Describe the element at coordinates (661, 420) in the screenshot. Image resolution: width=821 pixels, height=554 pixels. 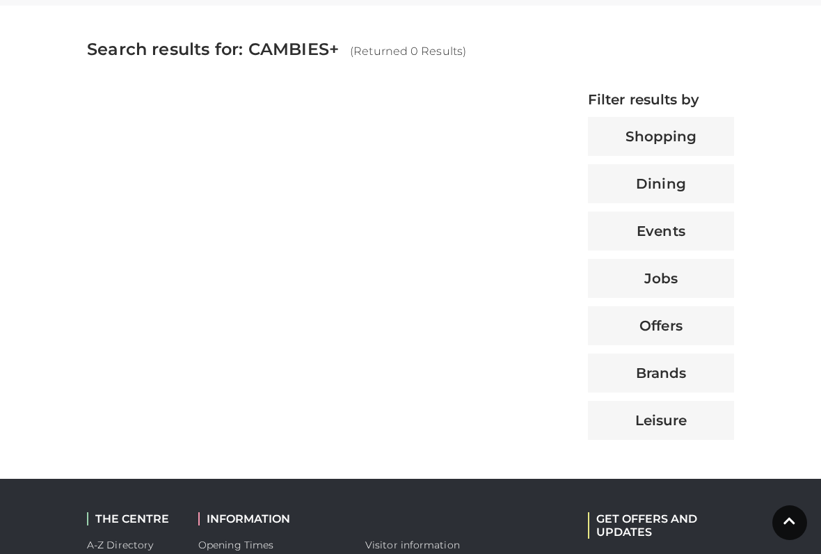
I see `button: Leisure` at that location.